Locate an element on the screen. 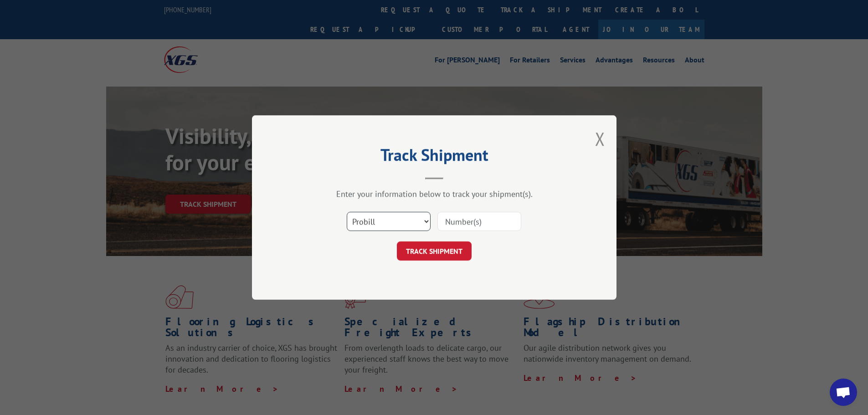 This screenshot has height=415, width=868. h2: Track Shipment is located at coordinates (434, 157).